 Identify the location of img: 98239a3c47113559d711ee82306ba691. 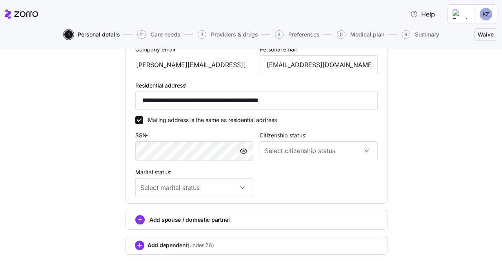
(485, 14).